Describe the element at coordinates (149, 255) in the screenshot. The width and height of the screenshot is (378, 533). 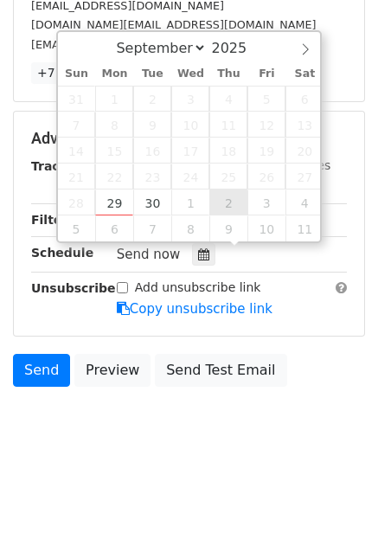
I see `span: Send now` at that location.